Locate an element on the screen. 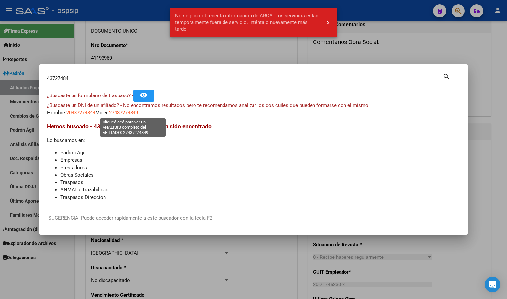 This screenshot has width=507, height=299. mat-icon: search is located at coordinates (446, 76).